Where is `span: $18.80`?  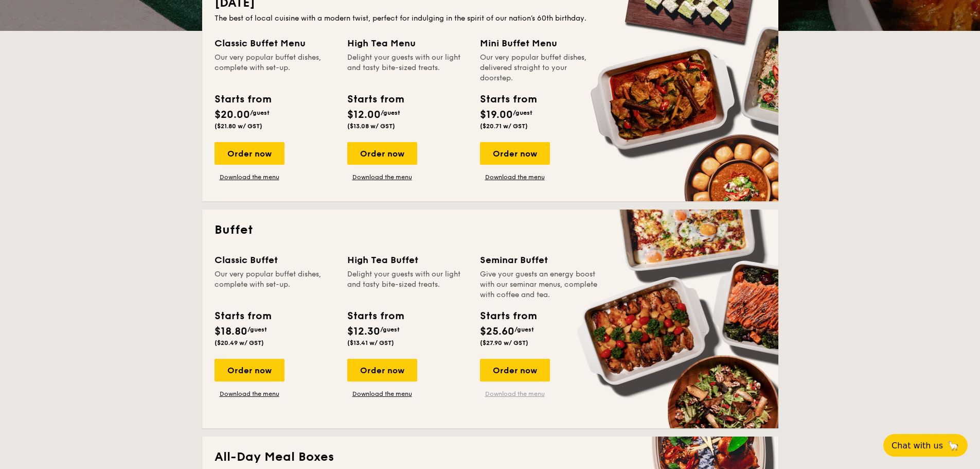 span: $18.80 is located at coordinates (231, 332).